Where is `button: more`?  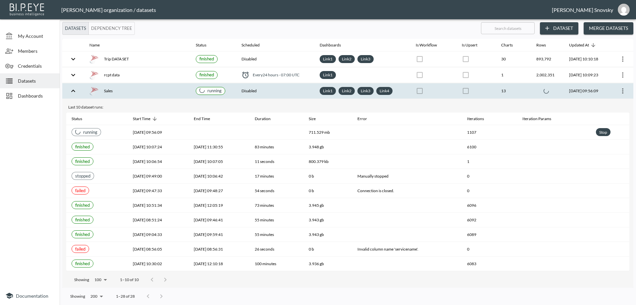
button: more is located at coordinates (623, 59).